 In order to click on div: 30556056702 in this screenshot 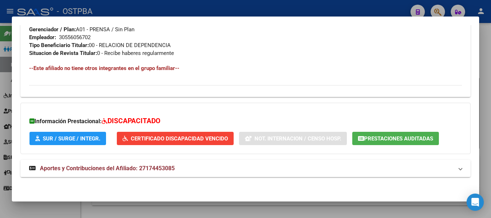, I will do `click(75, 37)`.